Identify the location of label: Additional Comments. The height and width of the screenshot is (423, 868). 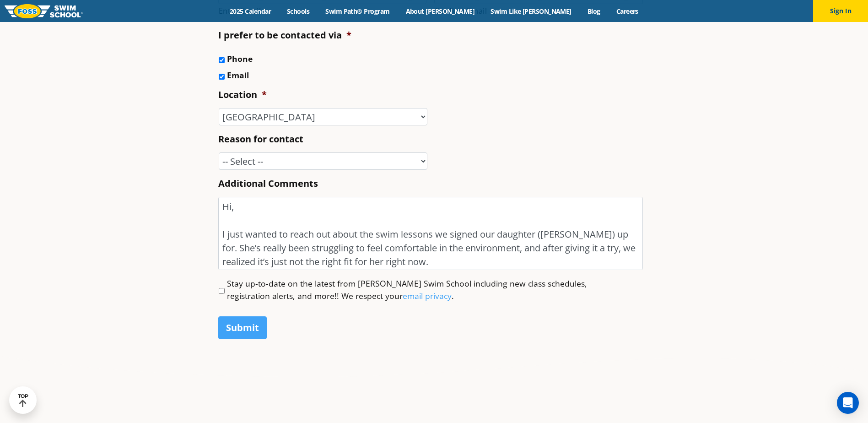
(268, 184).